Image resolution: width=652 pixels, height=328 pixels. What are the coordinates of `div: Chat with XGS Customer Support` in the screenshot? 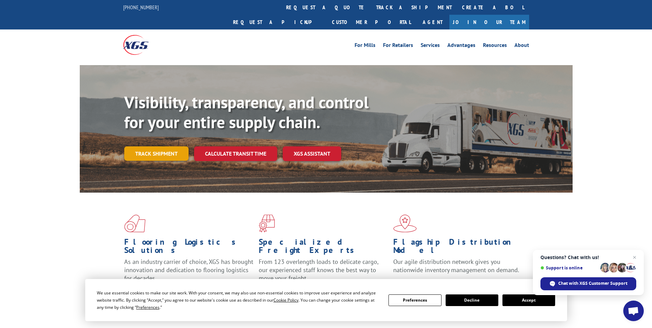 It's located at (589, 284).